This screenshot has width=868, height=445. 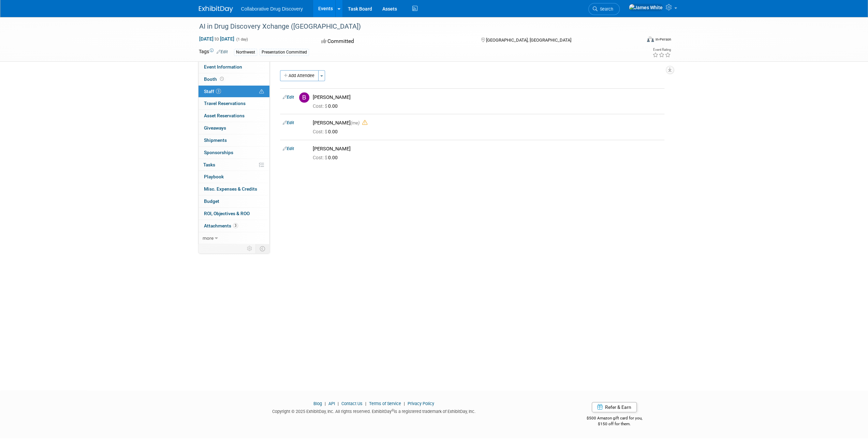 What do you see at coordinates (216, 9) in the screenshot?
I see `img: ExhibitDay` at bounding box center [216, 9].